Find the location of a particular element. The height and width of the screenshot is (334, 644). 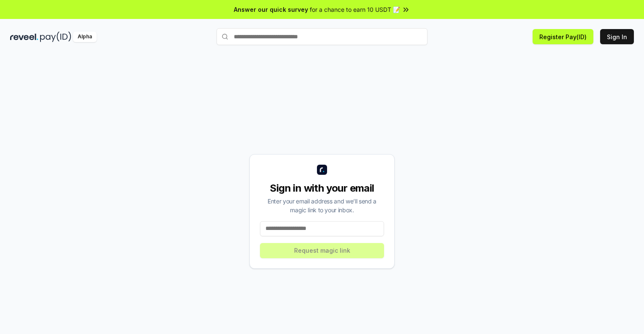

span: Answer our quick survey is located at coordinates (271, 9).